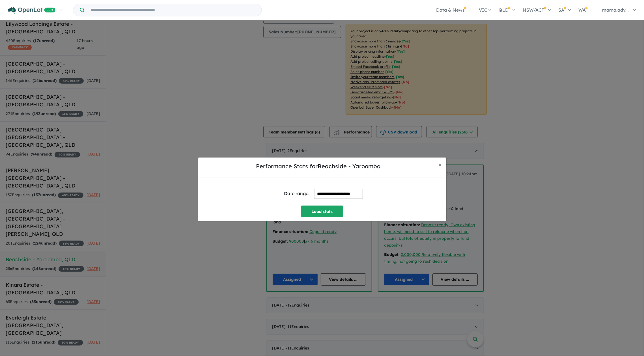  What do you see at coordinates (173, 10) in the screenshot?
I see `input: Try estate name, suburb, builder or developer` at bounding box center [173, 10].